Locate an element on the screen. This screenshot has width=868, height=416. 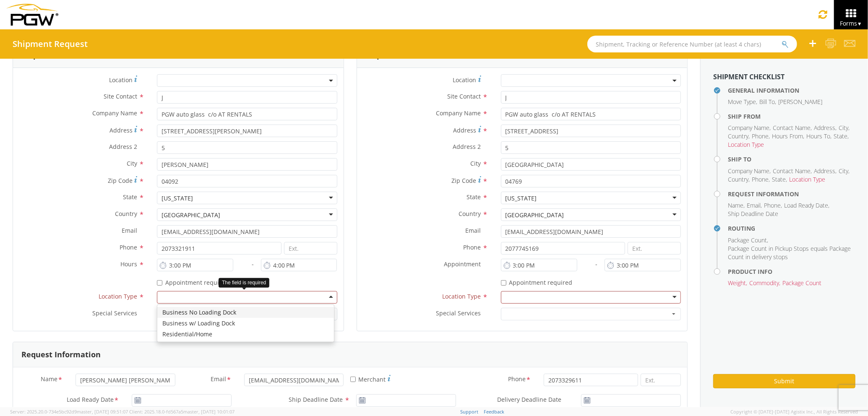
a: Feedback is located at coordinates (494, 411).